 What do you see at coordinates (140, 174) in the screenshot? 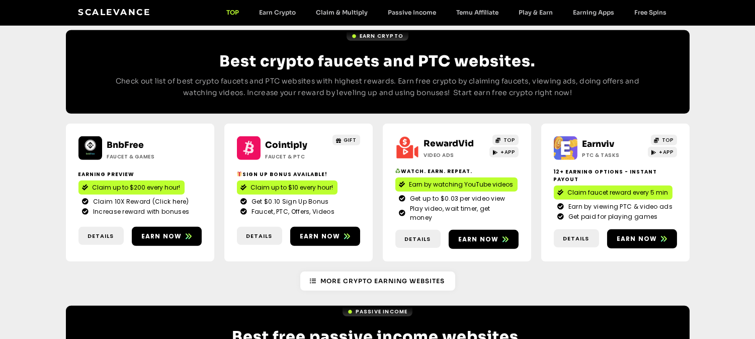
I see `h2: Earning Preview` at bounding box center [140, 174].